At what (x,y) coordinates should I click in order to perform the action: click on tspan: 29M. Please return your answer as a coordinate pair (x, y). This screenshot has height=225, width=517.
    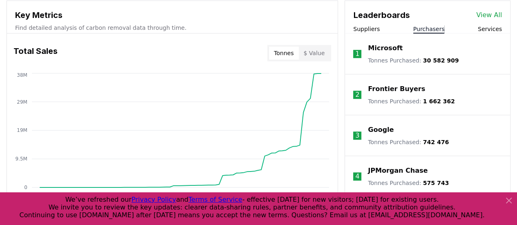
    Looking at the image, I should click on (22, 102).